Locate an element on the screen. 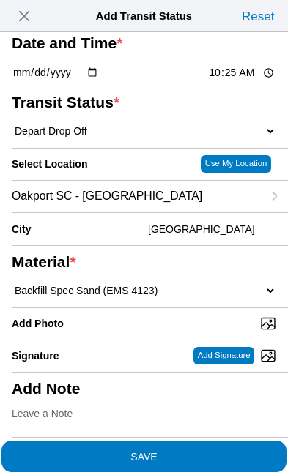  ion-button: Use My Location is located at coordinates (236, 164).